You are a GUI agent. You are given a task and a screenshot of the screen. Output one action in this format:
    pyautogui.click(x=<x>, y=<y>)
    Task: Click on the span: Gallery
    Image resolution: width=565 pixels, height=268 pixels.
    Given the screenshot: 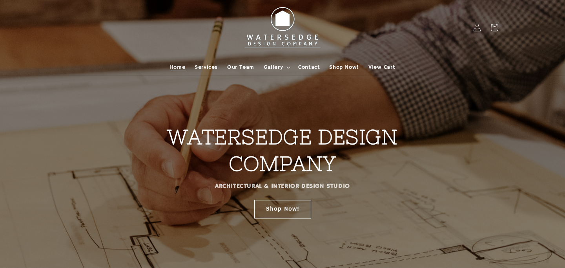 What is the action you would take?
    pyautogui.click(x=273, y=67)
    